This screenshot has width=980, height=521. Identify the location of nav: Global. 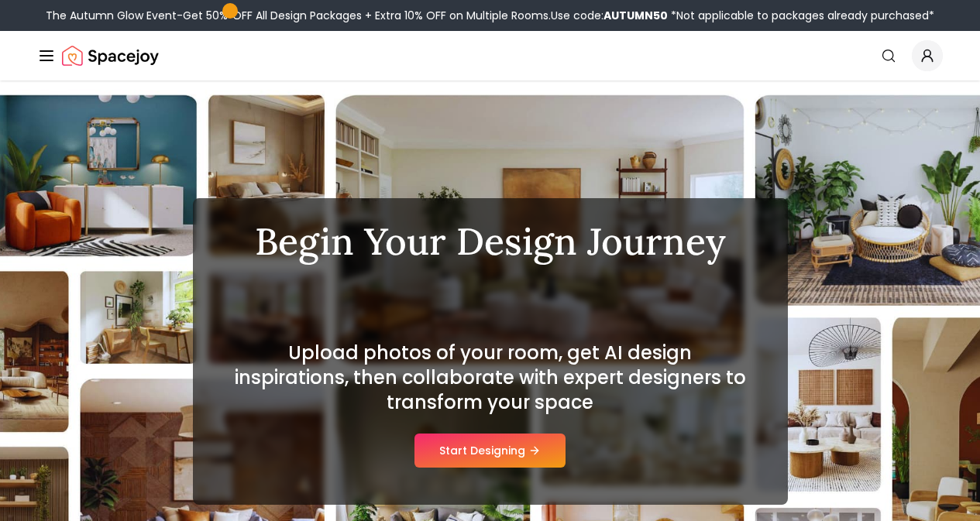
(490, 56).